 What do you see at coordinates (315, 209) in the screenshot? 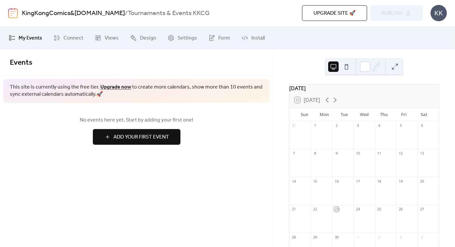
I see `div: 22` at bounding box center [315, 209].